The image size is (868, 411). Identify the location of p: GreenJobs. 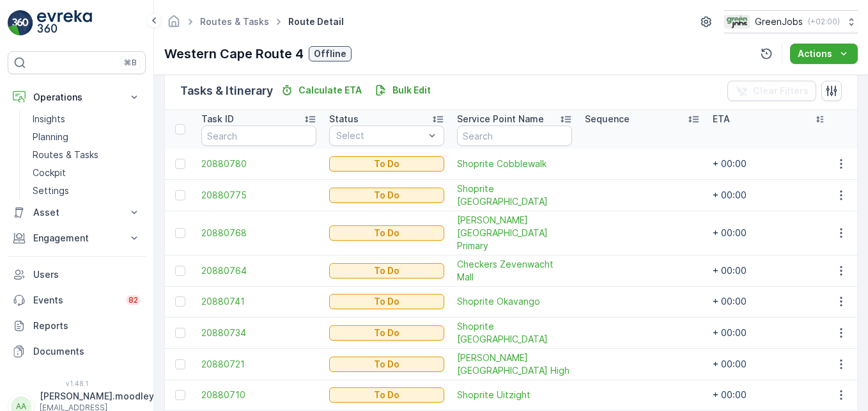
(779, 22).